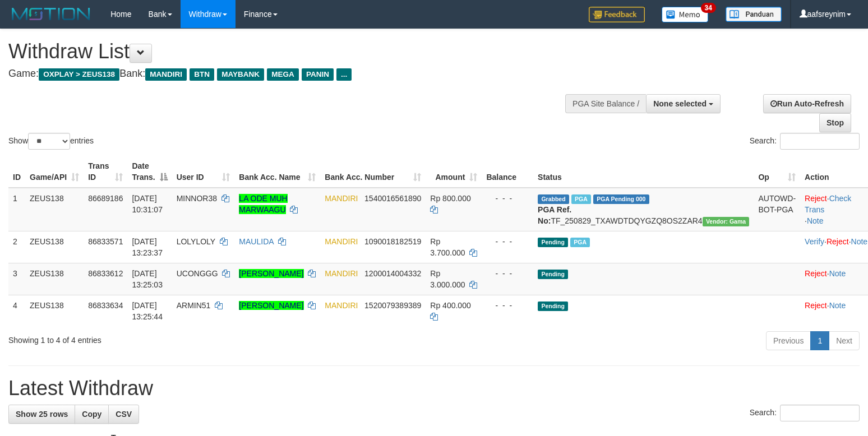 The height and width of the screenshot is (436, 868). Describe the element at coordinates (197, 198) in the screenshot. I see `span: MINNOR38` at that location.